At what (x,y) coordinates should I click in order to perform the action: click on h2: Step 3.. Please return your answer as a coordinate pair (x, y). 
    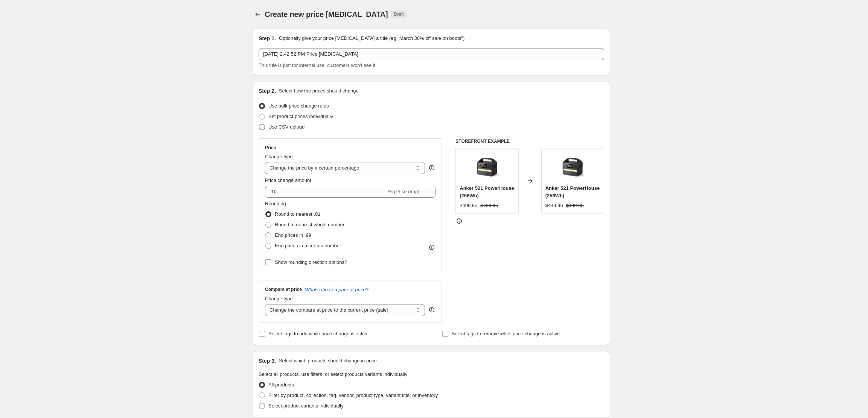
    Looking at the image, I should click on (267, 361).